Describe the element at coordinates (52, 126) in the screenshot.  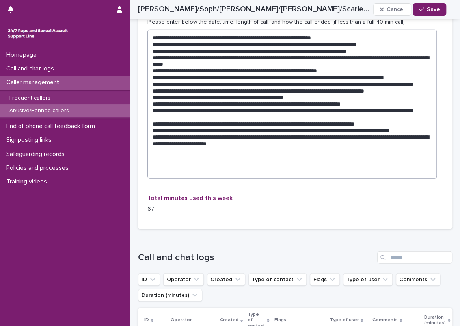
I see `p: End of phone call feedback form` at that location.